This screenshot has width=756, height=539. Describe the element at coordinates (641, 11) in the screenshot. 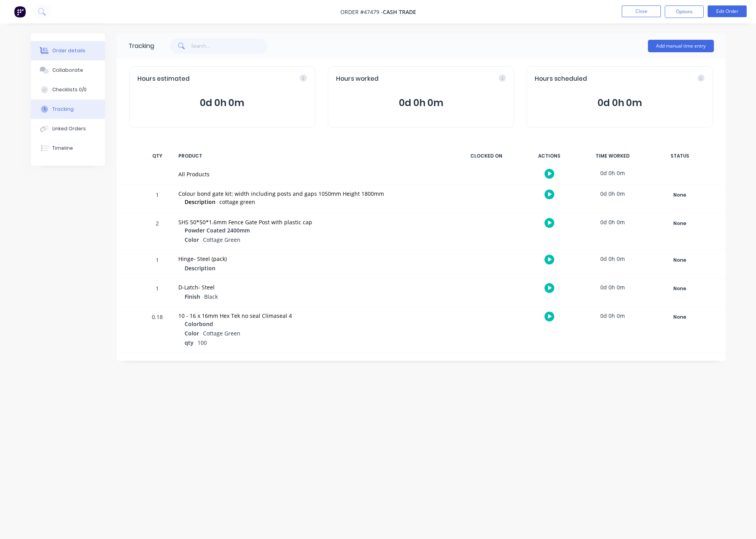

I see `button: Close` at that location.